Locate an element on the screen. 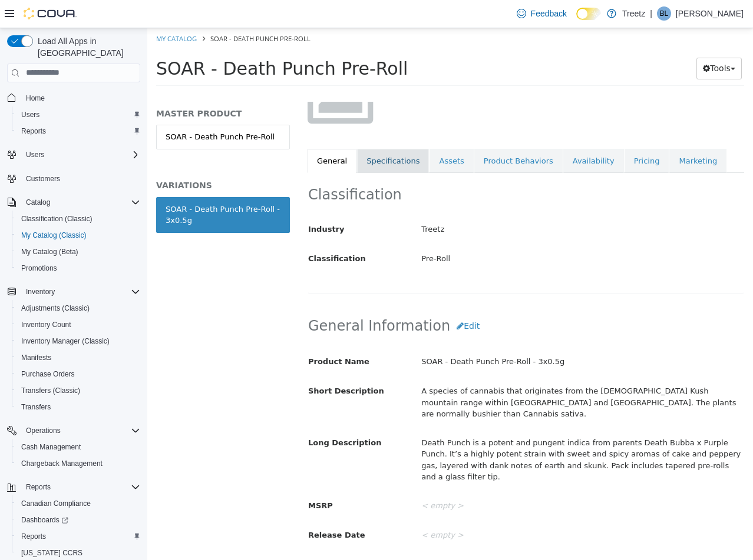 This screenshot has width=753, height=560. span: Promotions is located at coordinates (78, 268).